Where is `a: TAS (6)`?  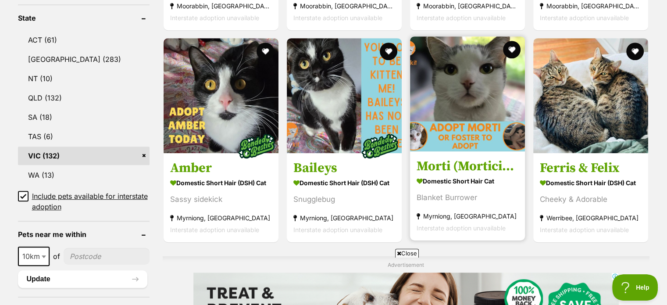 a: TAS (6) is located at coordinates (84, 136).